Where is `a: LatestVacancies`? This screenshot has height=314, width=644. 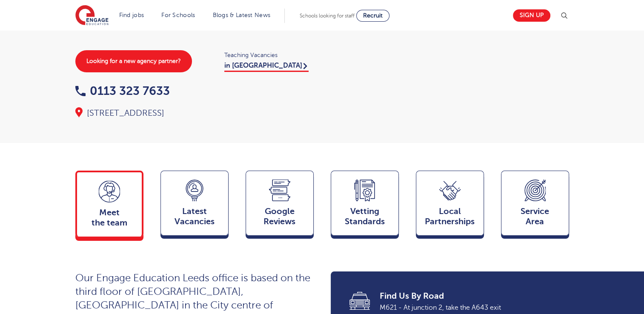 a: LatestVacancies is located at coordinates (194, 205).